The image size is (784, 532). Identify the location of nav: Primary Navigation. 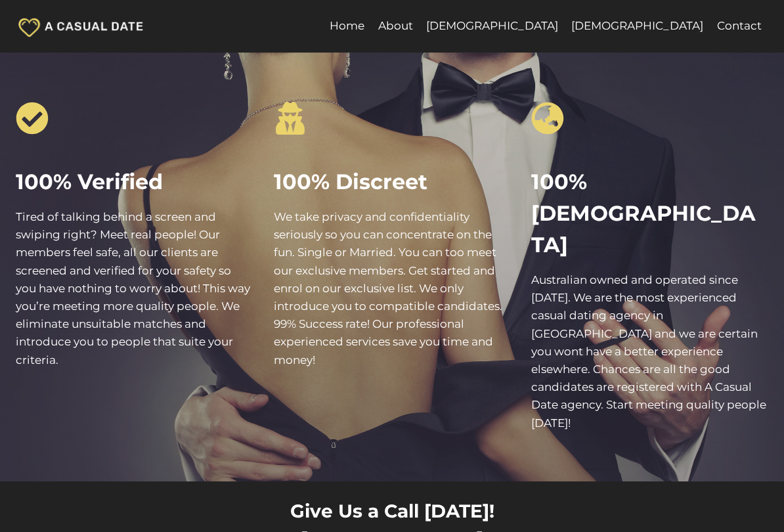
(546, 26).